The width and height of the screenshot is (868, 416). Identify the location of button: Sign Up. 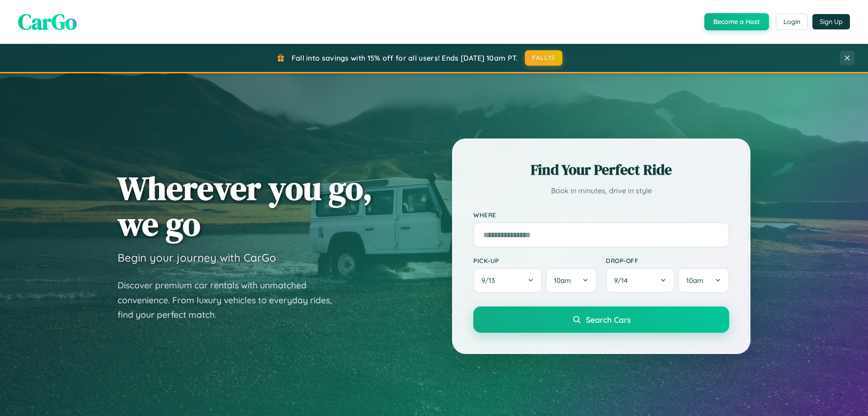
(831, 22).